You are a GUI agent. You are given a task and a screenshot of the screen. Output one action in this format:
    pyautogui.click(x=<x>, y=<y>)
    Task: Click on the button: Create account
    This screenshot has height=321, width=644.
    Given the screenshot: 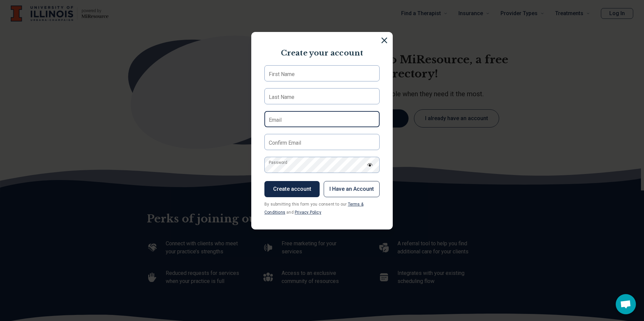 What is the action you would take?
    pyautogui.click(x=292, y=189)
    